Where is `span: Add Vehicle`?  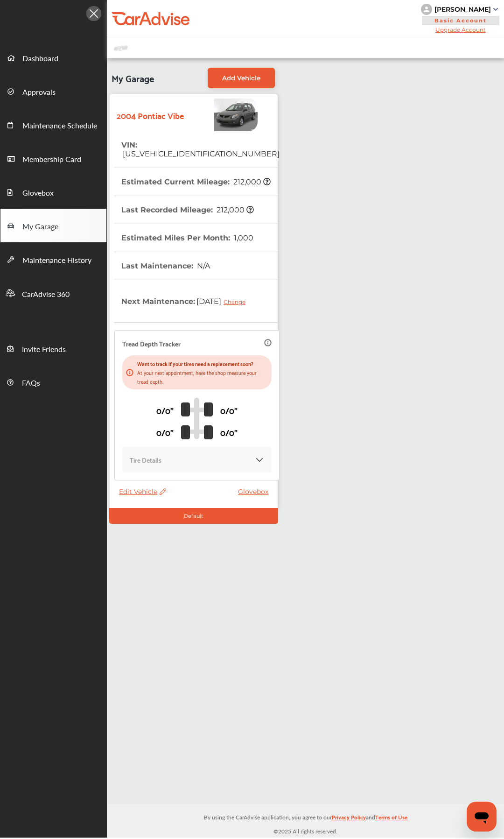
span: Add Vehicle is located at coordinates (241, 78).